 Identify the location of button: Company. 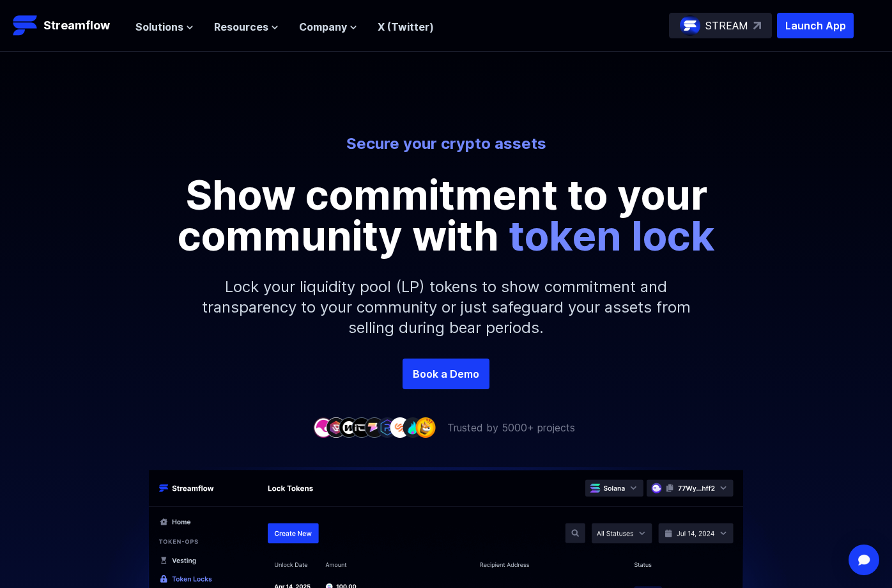
(328, 27).